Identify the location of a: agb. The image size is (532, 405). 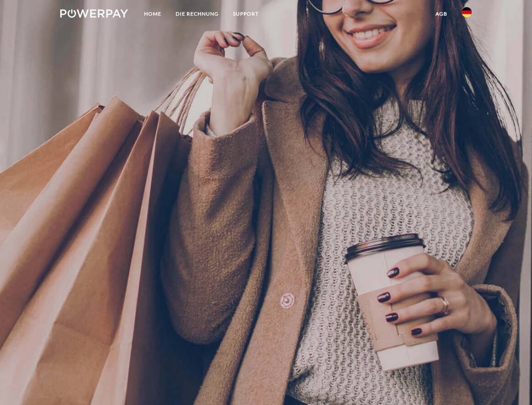
(442, 14).